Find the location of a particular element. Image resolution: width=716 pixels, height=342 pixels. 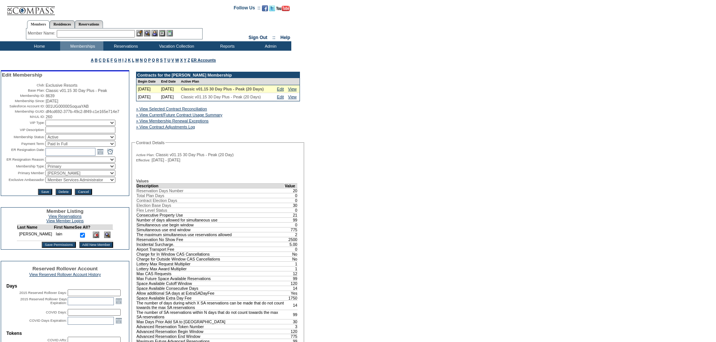

span: Contract Election Days is located at coordinates (157, 201).